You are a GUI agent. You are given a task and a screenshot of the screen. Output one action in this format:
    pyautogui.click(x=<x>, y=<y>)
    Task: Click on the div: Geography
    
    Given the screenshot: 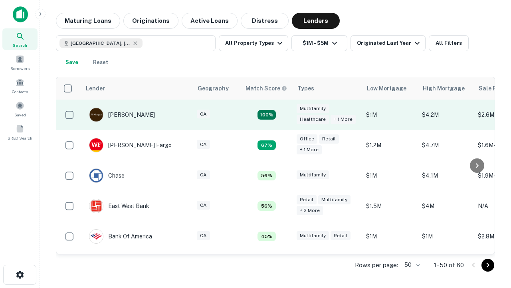 What is the action you would take?
    pyautogui.click(x=213, y=88)
    